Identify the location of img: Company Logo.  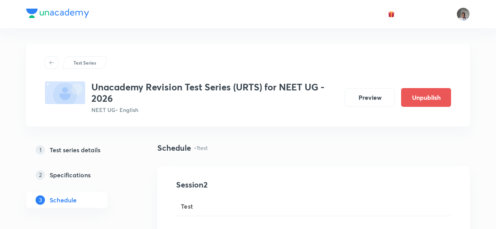
(57, 13).